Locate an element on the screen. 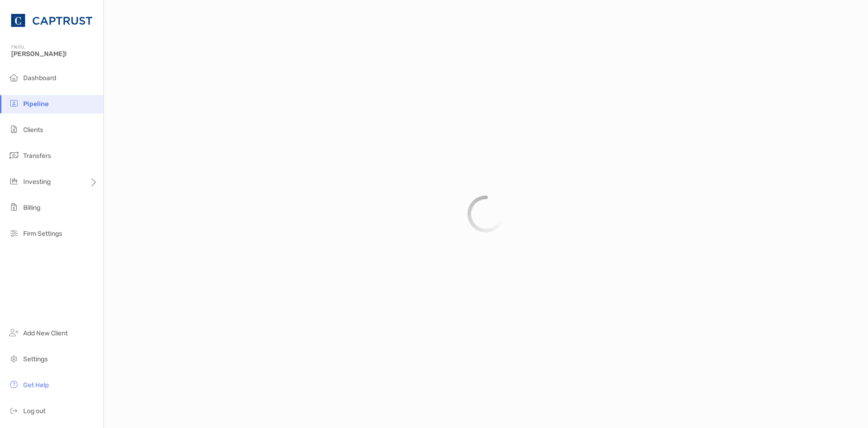 The image size is (868, 428). img: transfers icon is located at coordinates (14, 155).